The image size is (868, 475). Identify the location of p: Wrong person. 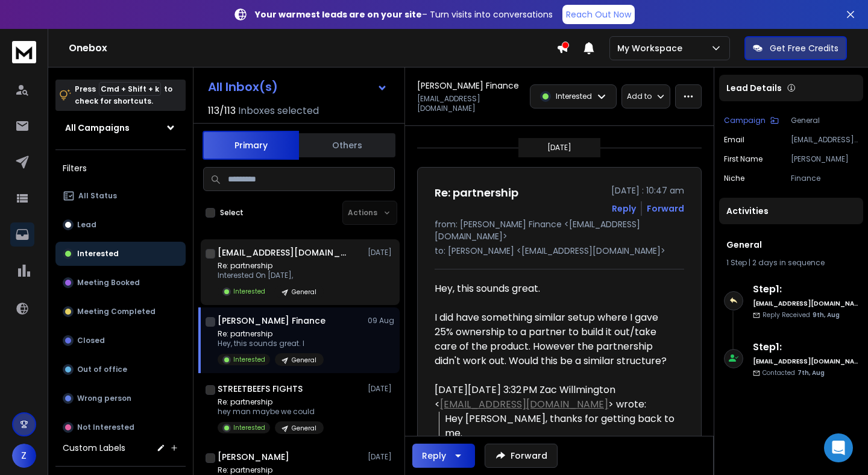
(104, 398).